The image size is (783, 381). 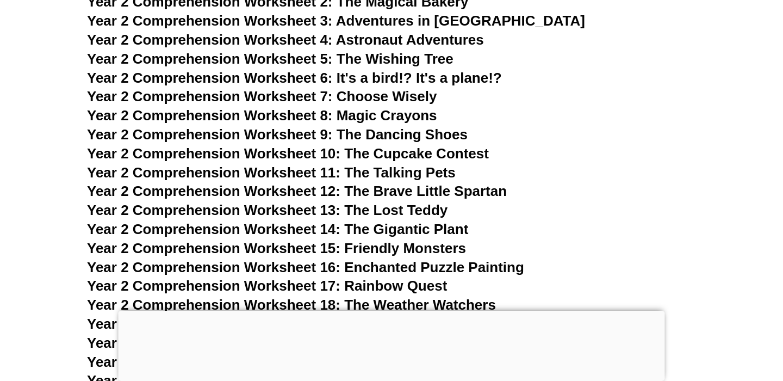 I want to click on span: Year 2 Comprehension Worksheet 9: The Dancing Shoes, so click(x=277, y=134).